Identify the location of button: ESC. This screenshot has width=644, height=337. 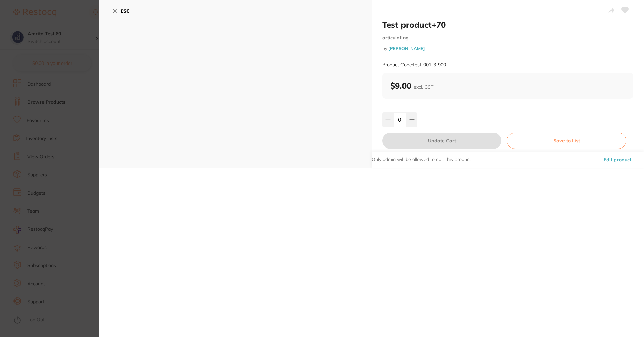
(121, 11).